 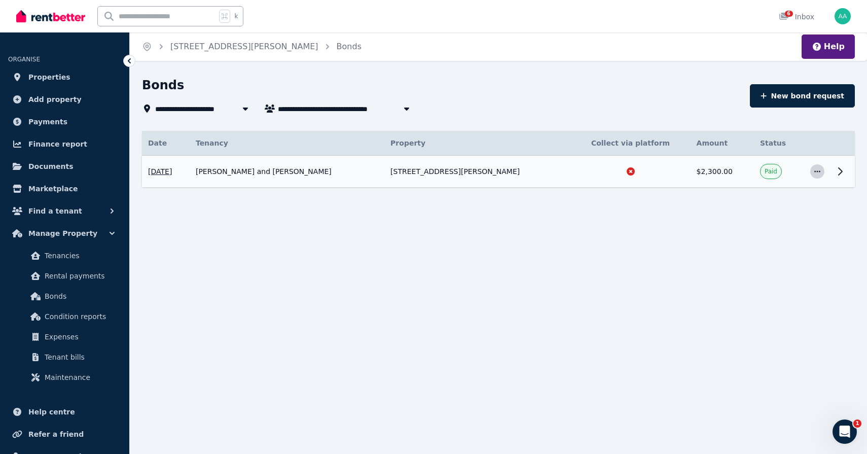 I want to click on span: Manage Property, so click(x=63, y=233).